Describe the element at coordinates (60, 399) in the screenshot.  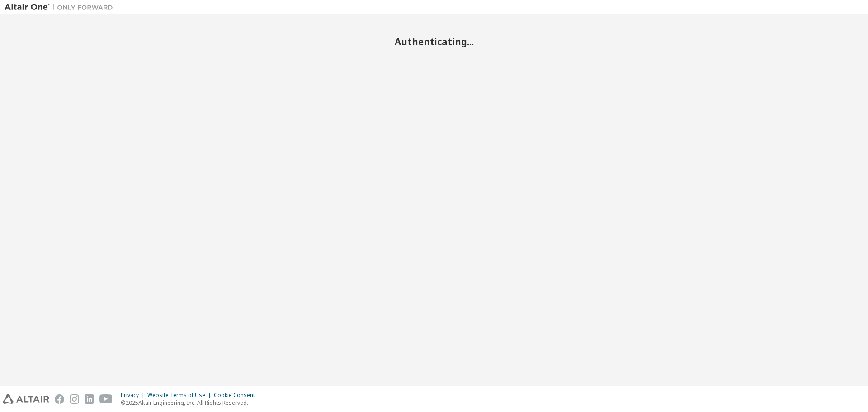
I see `img: facebook.svg` at that location.